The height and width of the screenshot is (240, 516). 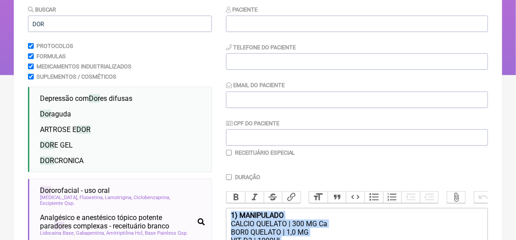 I want to click on button: Strikethrough, so click(x=273, y=197).